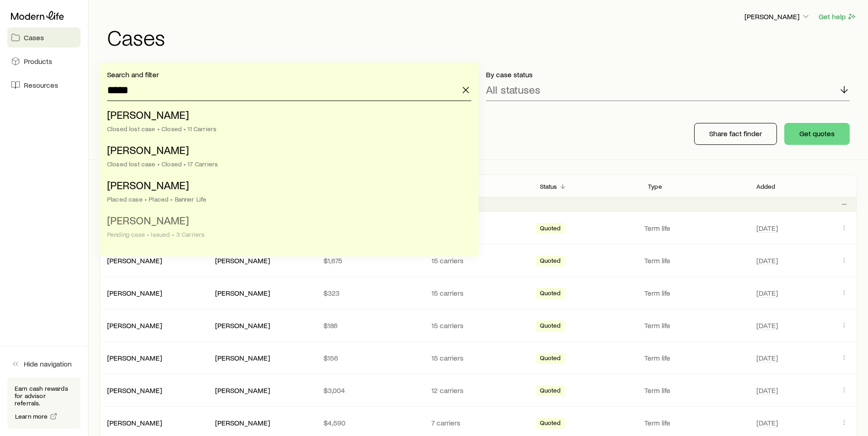 The image size is (868, 436). Describe the element at coordinates (513, 89) in the screenshot. I see `p: All statuses` at that location.